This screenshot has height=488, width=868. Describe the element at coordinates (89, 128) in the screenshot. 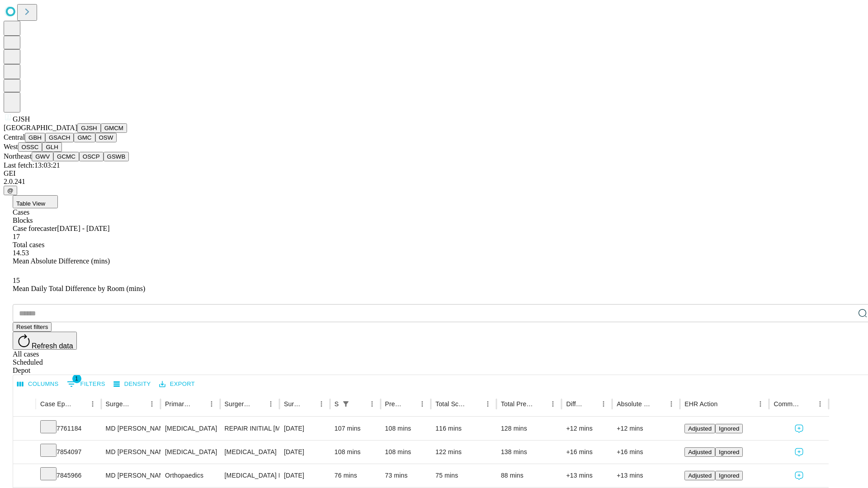

I see `button: GJSH` at that location.